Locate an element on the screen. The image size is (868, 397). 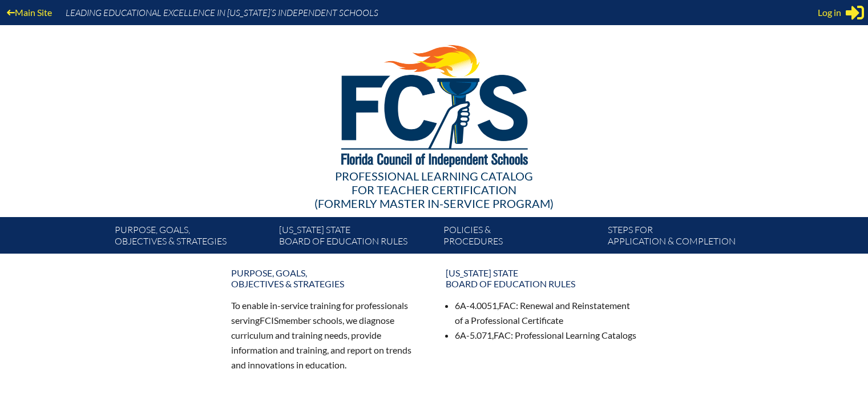
li: 6A-5.071, : Professional Learning Catalogs is located at coordinates (546, 335).